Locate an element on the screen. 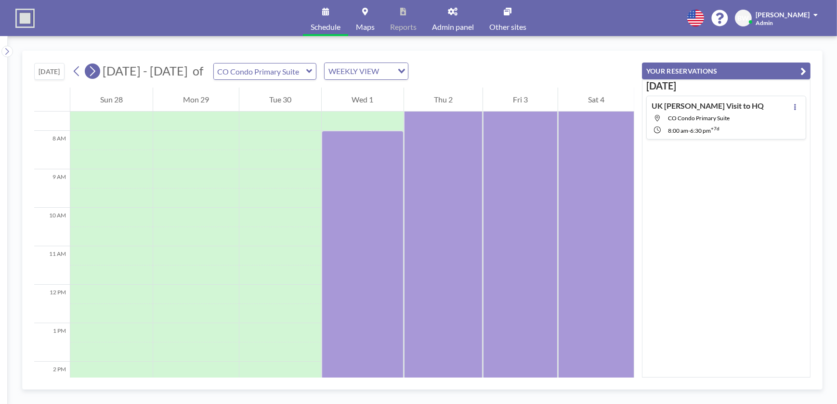 The image size is (837, 404). input: Search for option is located at coordinates (387, 71).